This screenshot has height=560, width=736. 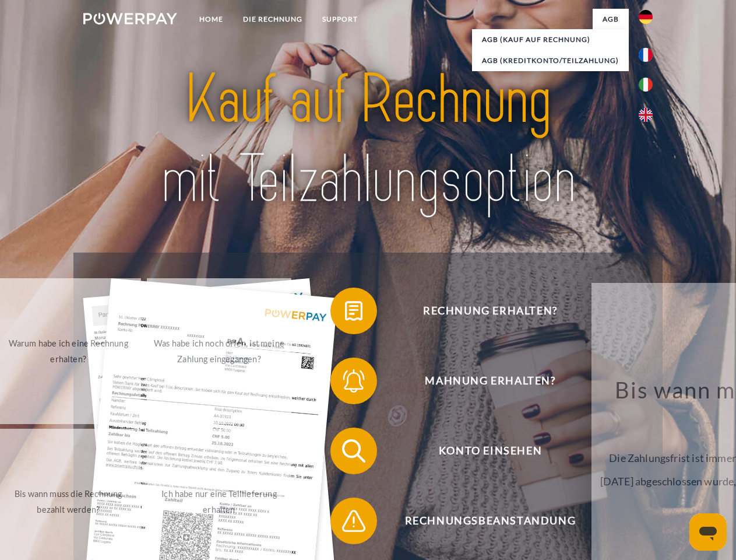 I want to click on a: AGB (Kauf auf Rechnung), so click(x=550, y=40).